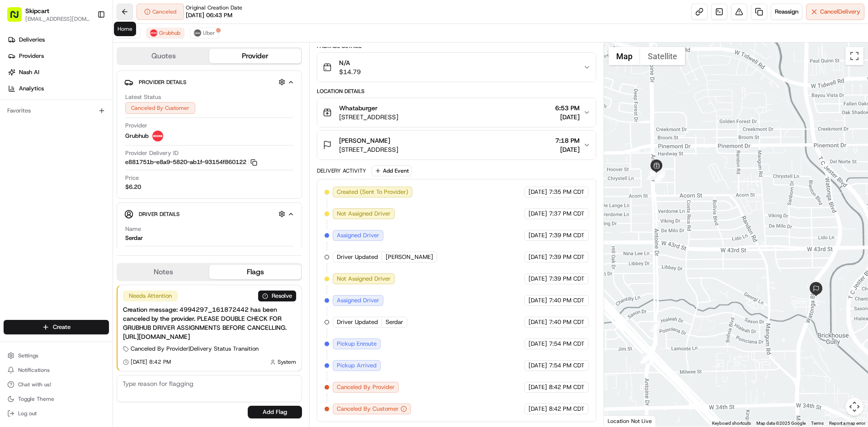  I want to click on div: 10, so click(645, 359).